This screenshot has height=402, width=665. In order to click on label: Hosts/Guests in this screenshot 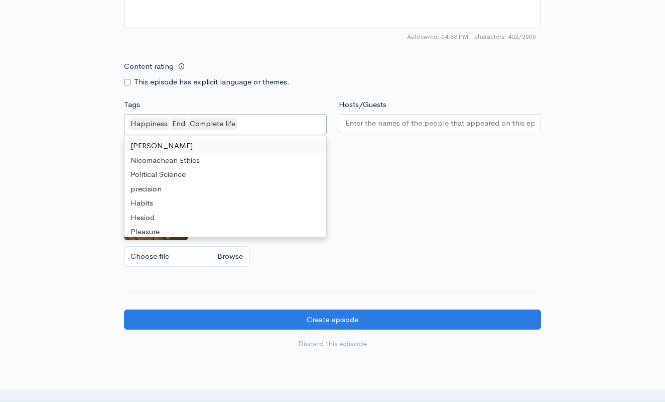, I will do `click(362, 104)`.